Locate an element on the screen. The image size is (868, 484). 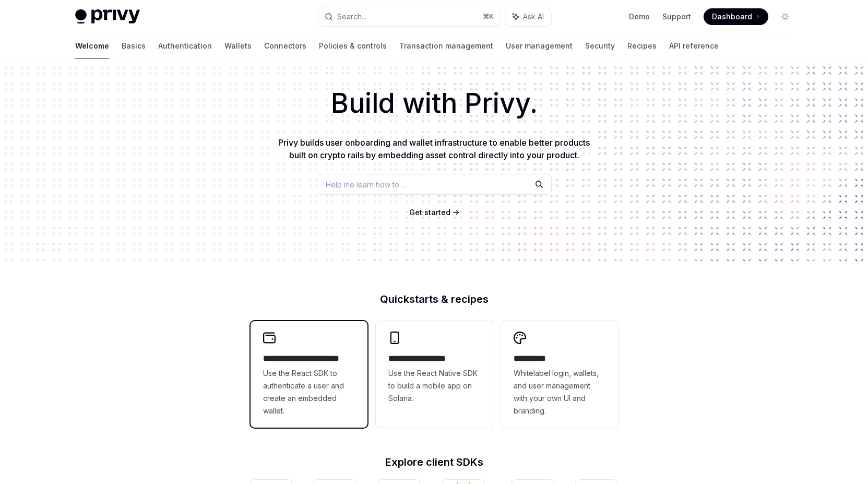
a: Wallets is located at coordinates (238, 46).